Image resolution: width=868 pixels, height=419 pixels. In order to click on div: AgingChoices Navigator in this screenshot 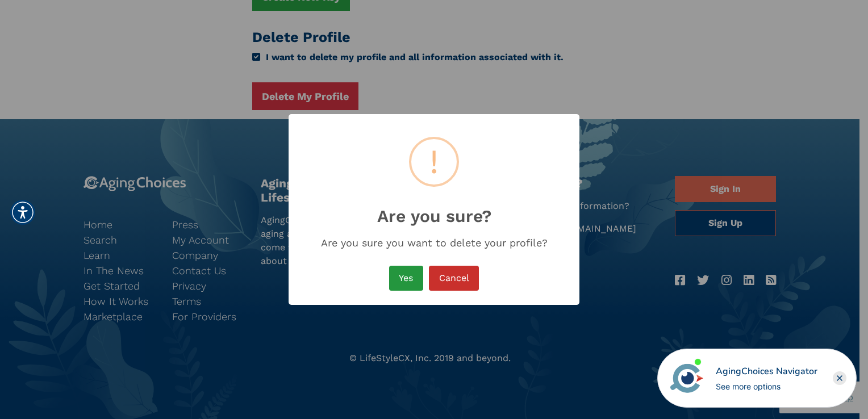, I will do `click(767, 372)`.